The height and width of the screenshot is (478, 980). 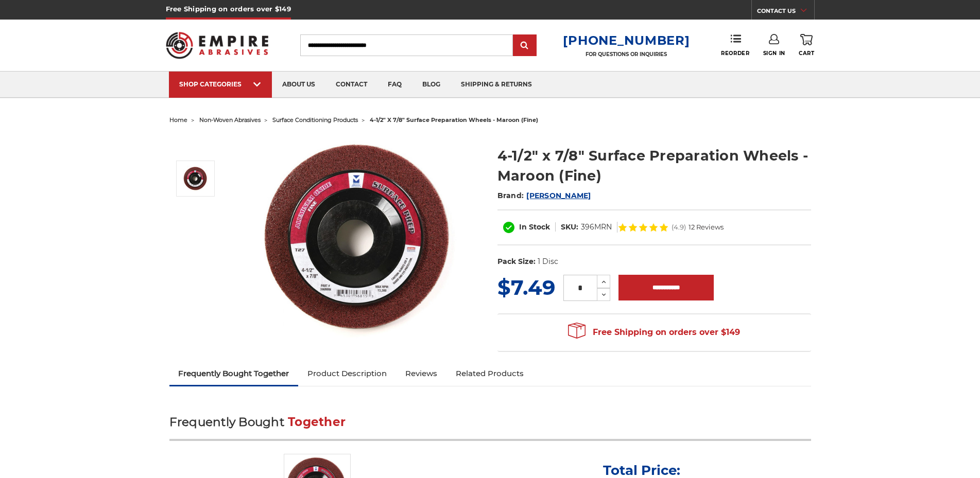 What do you see at coordinates (596, 227) in the screenshot?
I see `dd: 396MRN` at bounding box center [596, 227].